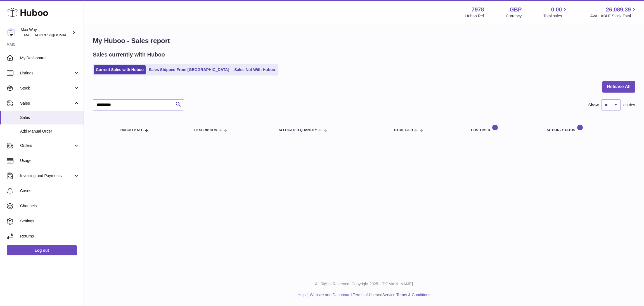  I want to click on span: AVAILABLE Stock Total, so click(613, 16).